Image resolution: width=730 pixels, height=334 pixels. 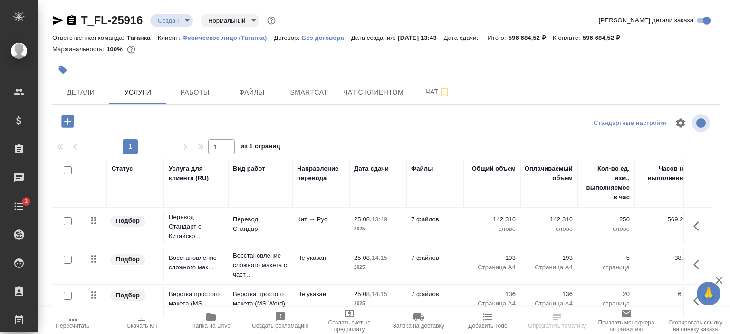 What do you see at coordinates (695, 321) in the screenshot?
I see `button: Скопировать ссылку на оценку заказа` at bounding box center [695, 321].